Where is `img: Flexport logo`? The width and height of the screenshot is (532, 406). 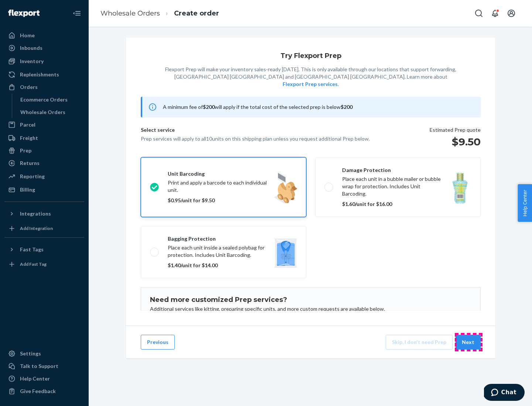
img: Flexport logo is located at coordinates (24, 13).